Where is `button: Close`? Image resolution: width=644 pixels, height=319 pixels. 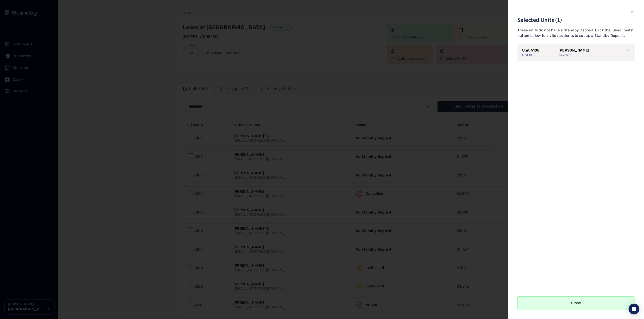 button: Close is located at coordinates (576, 303).